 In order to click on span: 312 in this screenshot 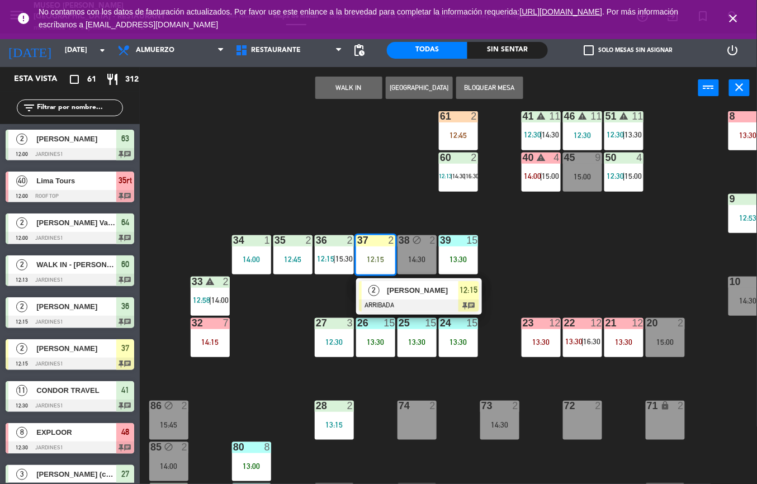, I will do `click(132, 79)`.